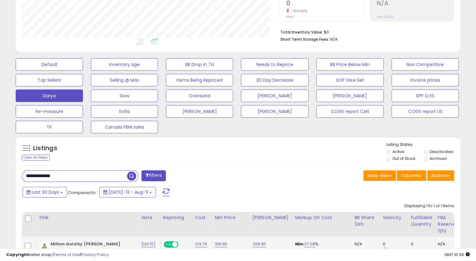 Image resolution: width=476 pixels, height=261 pixels. What do you see at coordinates (457, 254) in the screenshot?
I see `span: 2025-09-11 10:39 GMT` at bounding box center [457, 254].